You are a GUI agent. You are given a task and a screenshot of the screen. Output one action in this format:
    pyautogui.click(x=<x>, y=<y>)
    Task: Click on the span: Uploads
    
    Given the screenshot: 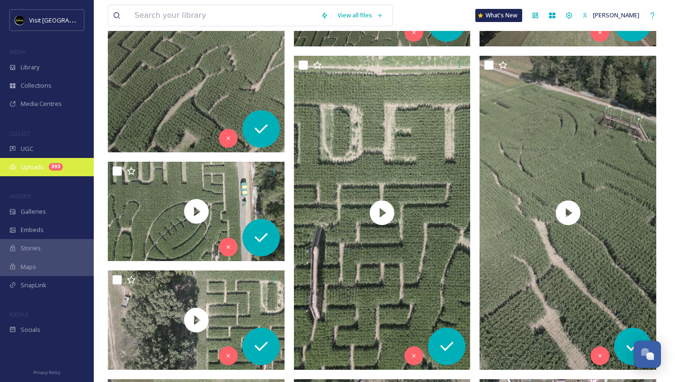 What is the action you would take?
    pyautogui.click(x=32, y=167)
    